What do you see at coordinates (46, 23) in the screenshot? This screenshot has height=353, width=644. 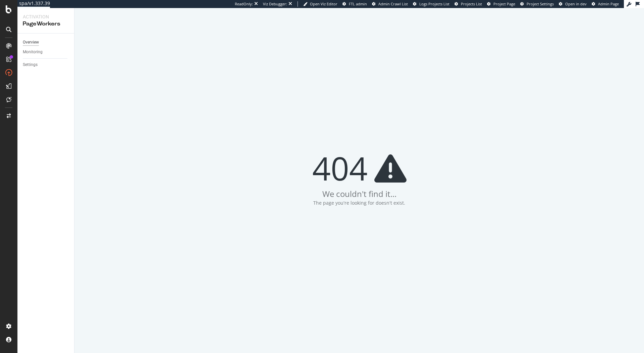 I see `div: PageWorkers` at bounding box center [46, 23].